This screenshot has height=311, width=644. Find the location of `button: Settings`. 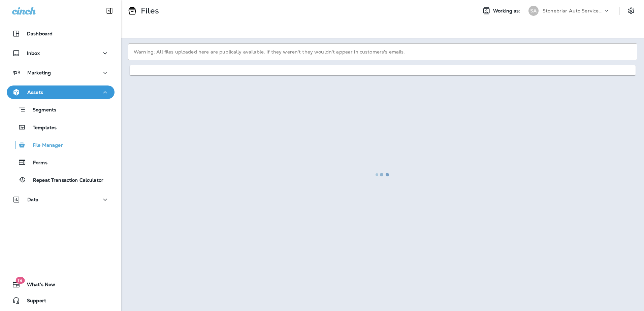

button: Settings is located at coordinates (631, 11).